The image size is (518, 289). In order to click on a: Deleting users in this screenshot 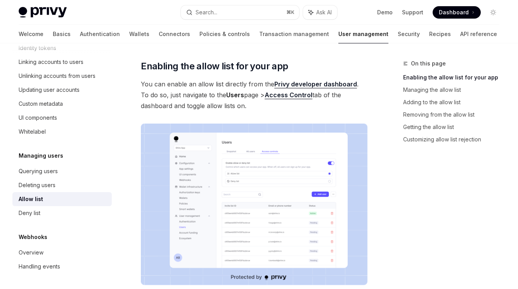, I will do `click(62, 185)`.